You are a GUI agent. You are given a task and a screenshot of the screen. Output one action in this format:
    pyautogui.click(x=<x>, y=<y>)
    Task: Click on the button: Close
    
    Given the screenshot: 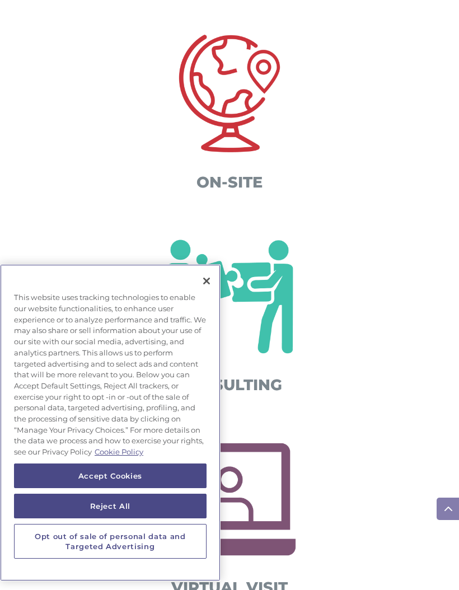 What is the action you would take?
    pyautogui.click(x=207, y=281)
    